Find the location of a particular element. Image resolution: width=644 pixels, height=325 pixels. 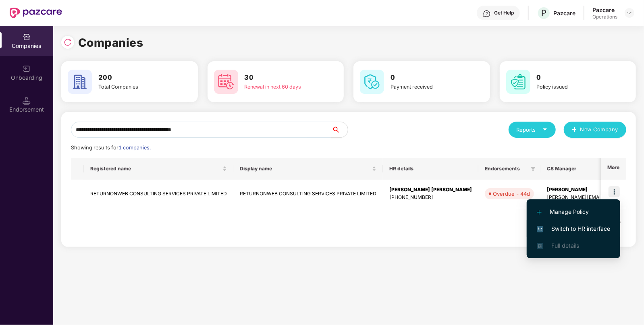

div: Operations is located at coordinates (605, 17).